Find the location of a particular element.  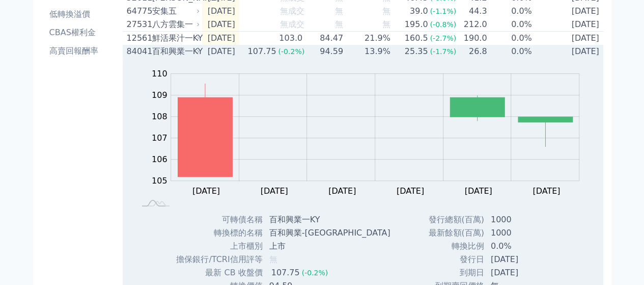

div: 聊天小工具 is located at coordinates (618, 260).